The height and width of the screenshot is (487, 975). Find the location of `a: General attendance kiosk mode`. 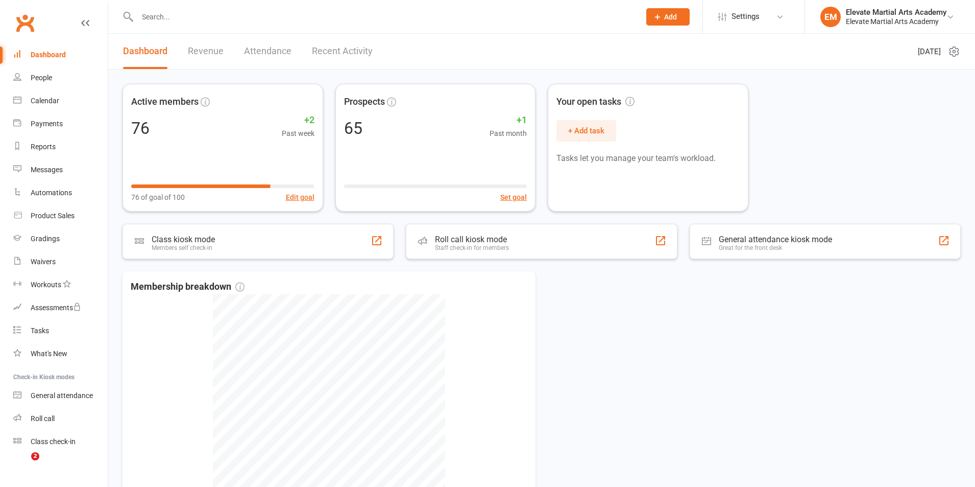

a: General attendance kiosk mode is located at coordinates (60, 395).